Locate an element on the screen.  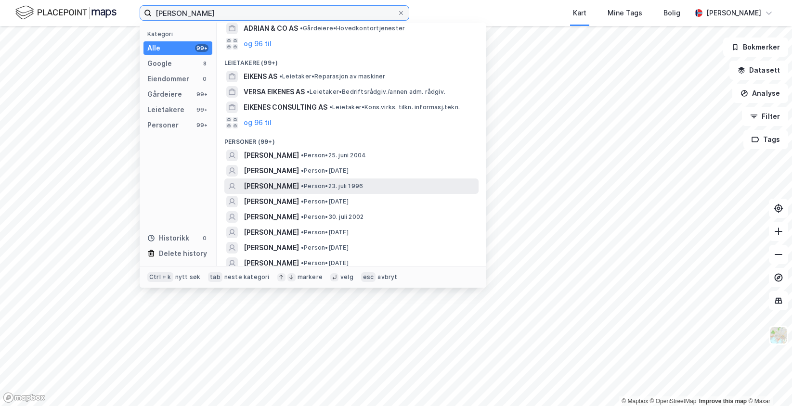
button: Filter is located at coordinates (765, 117).